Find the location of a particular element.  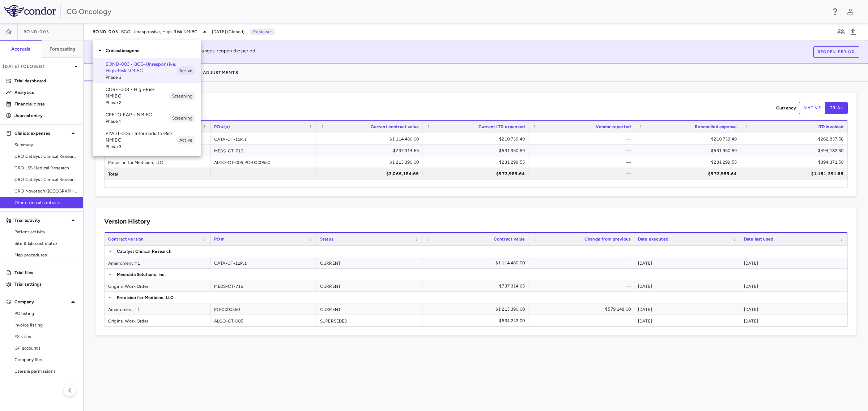

p: CRETO-EAP • NMIBC is located at coordinates (137, 115).